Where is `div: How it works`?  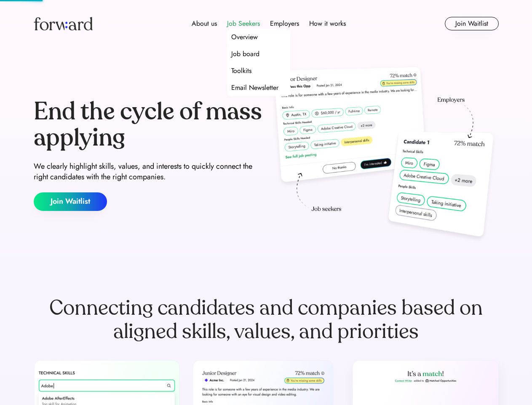
div: How it works is located at coordinates (327, 24).